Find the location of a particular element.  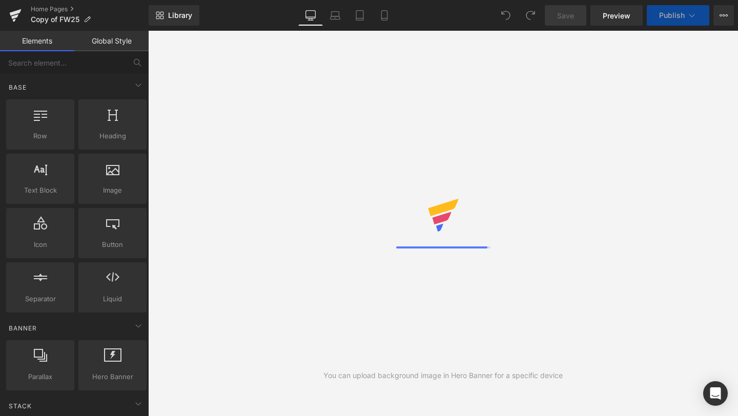

span: Text Block is located at coordinates (40, 190).